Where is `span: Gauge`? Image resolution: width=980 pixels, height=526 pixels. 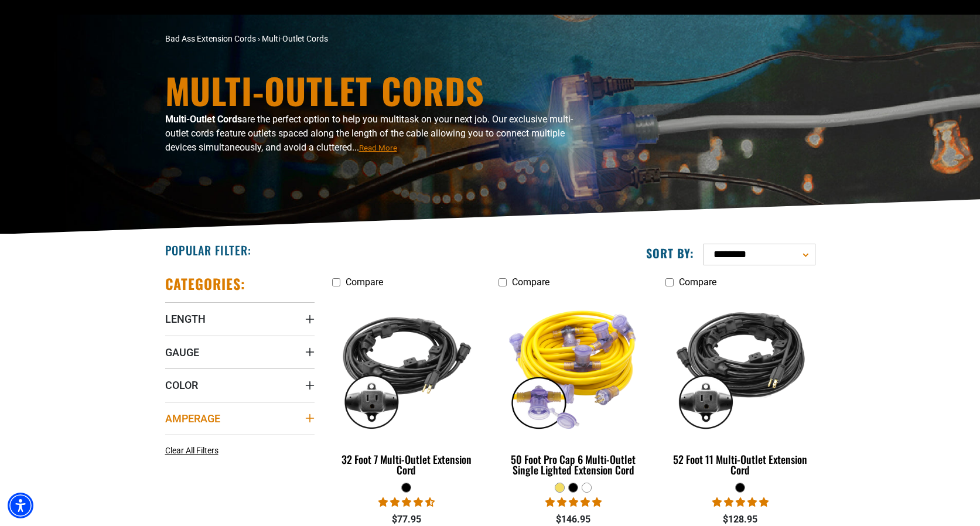
span: Gauge is located at coordinates (182, 353).